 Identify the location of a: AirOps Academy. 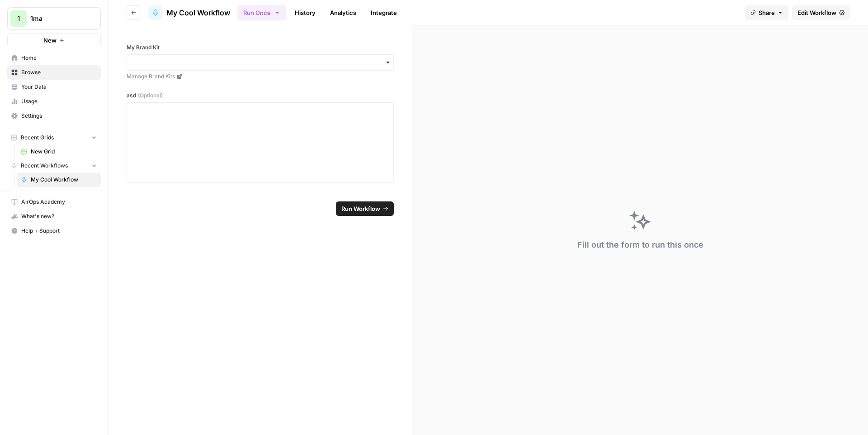
(53, 202).